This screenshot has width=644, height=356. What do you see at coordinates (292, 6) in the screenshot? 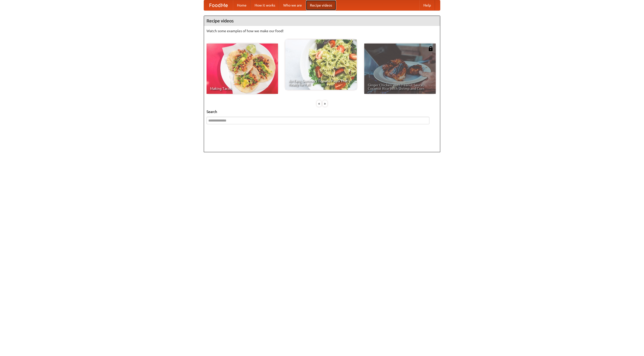
I see `a: Who we are` at bounding box center [292, 6].